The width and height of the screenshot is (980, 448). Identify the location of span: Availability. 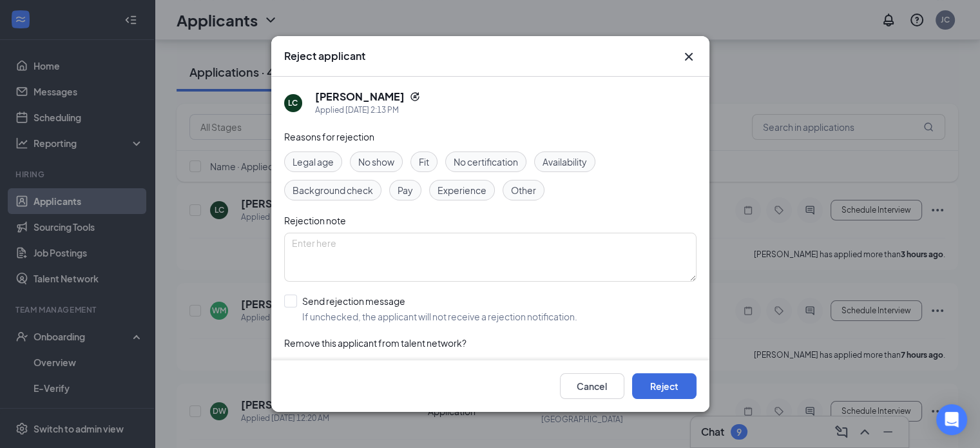
(564, 162).